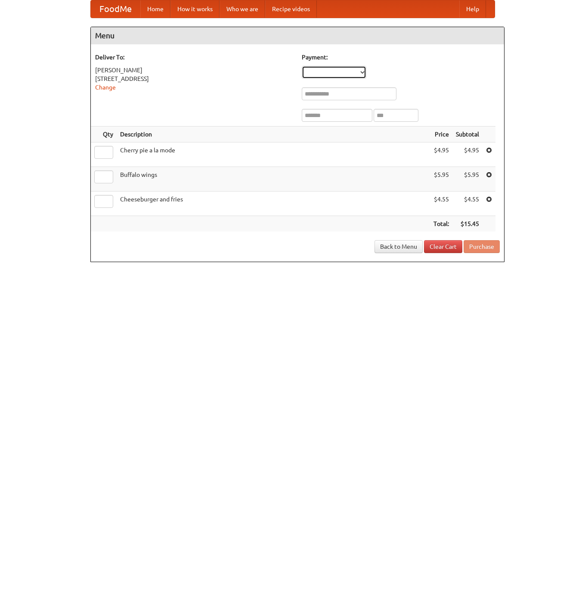 This screenshot has height=609, width=585. I want to click on th: $15.45, so click(468, 224).